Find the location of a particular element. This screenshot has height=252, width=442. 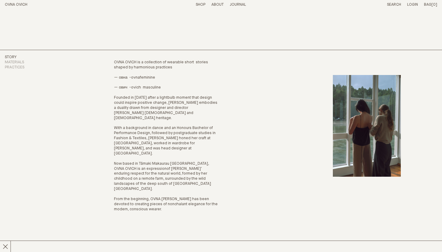

a: Shop is located at coordinates (200, 5).